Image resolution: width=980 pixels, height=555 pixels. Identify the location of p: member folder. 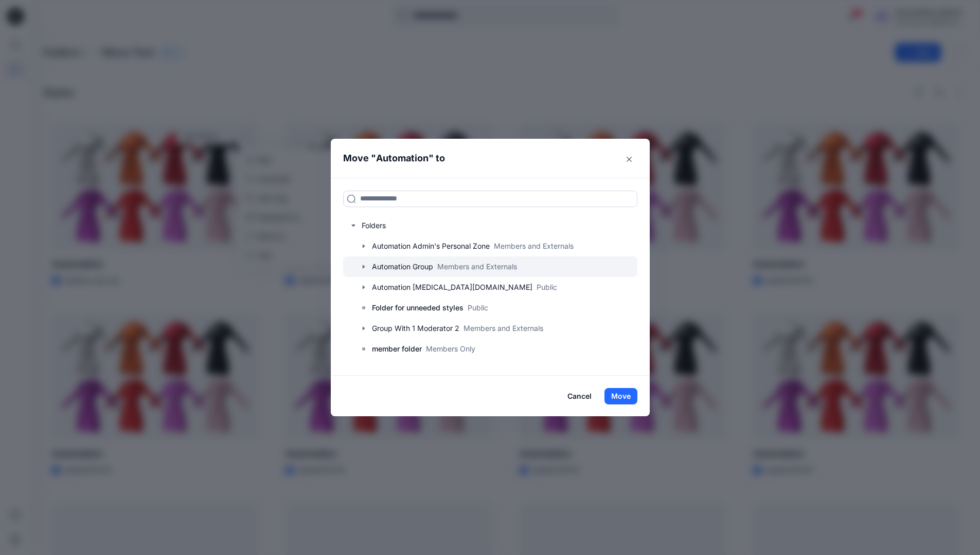
(396, 349).